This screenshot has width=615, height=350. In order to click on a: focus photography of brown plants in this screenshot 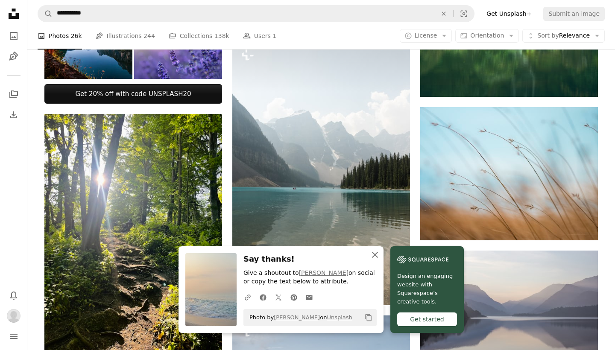, I will do `click(509, 173)`.